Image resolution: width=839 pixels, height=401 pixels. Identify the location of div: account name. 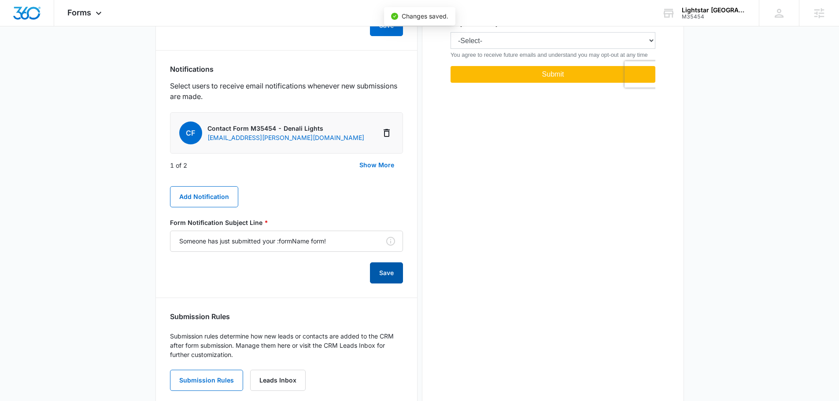
(714, 10).